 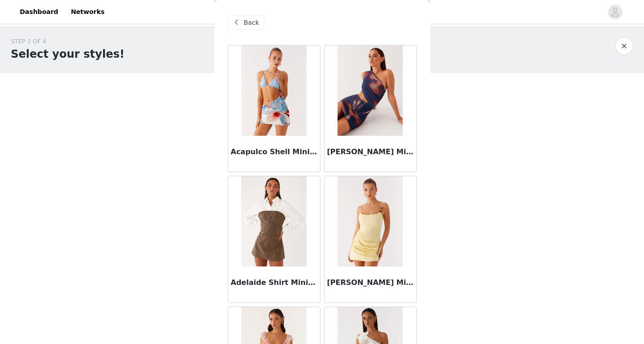 I want to click on a: Dashboard, so click(x=39, y=12).